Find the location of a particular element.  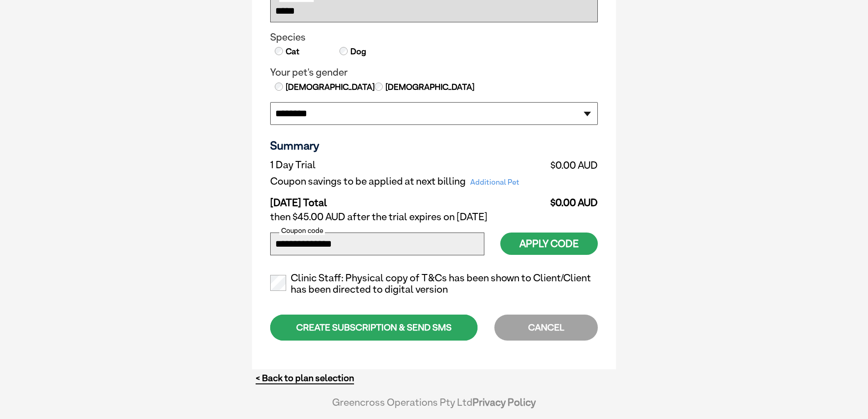

button: Apply Code is located at coordinates (549, 243).